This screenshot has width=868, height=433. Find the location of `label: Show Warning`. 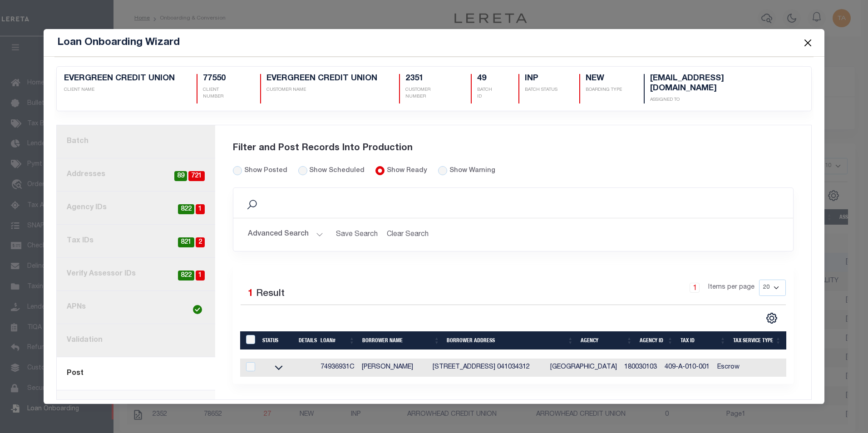

label: Show Warning is located at coordinates (472, 171).